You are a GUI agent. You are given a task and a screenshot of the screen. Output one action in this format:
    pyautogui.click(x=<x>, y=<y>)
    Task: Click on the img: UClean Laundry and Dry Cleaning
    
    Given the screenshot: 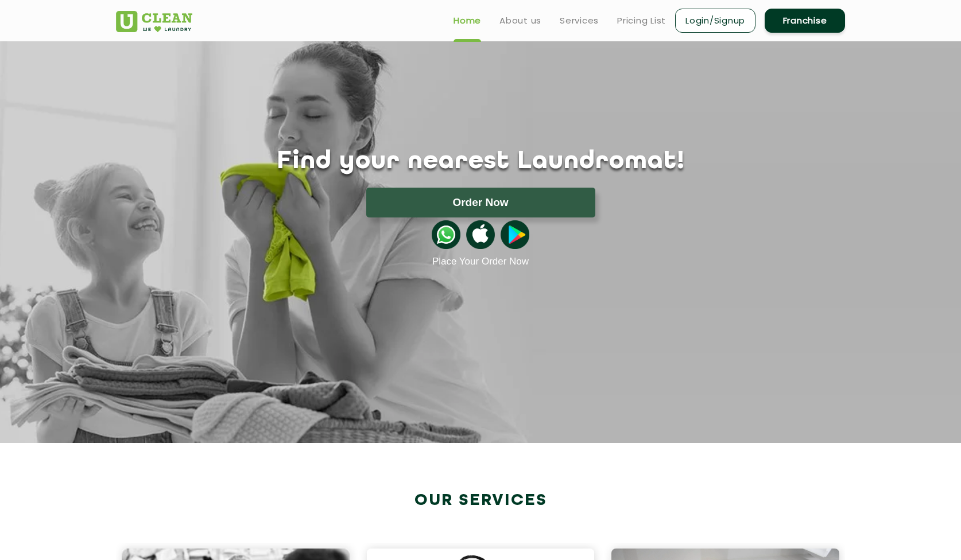 What is the action you would take?
    pyautogui.click(x=154, y=21)
    